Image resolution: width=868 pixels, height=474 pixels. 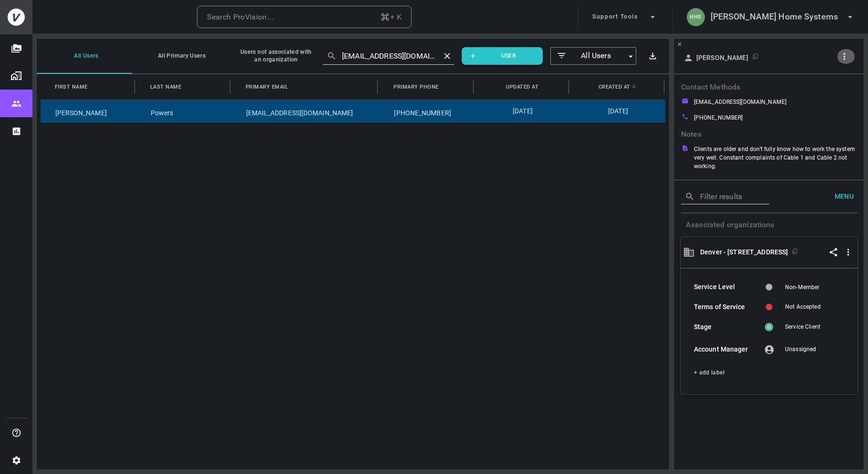 What do you see at coordinates (16, 76) in the screenshot?
I see `img: Organizations page icon` at bounding box center [16, 76].